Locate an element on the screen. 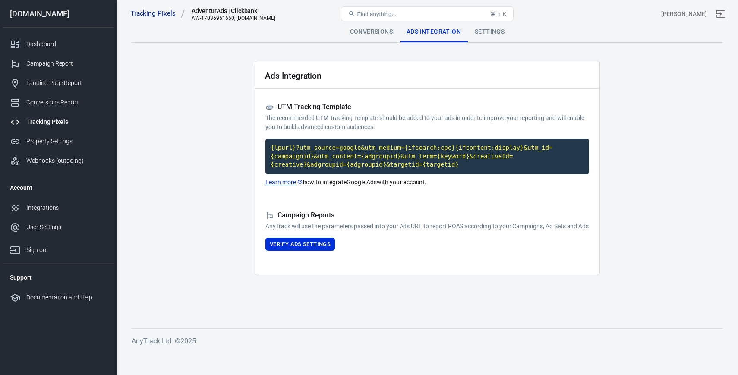  div: Integrations is located at coordinates (66, 208).